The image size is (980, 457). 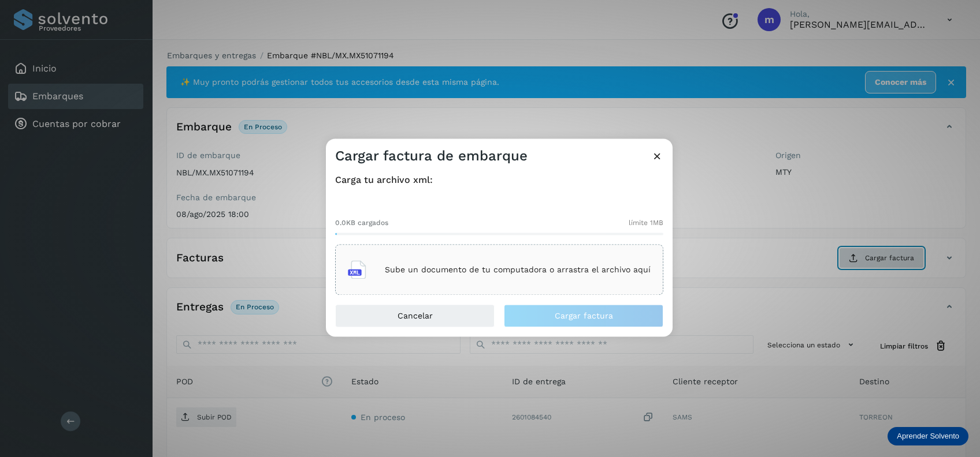 What do you see at coordinates (646, 224) in the screenshot?
I see `span: límite 1MB` at bounding box center [646, 224].